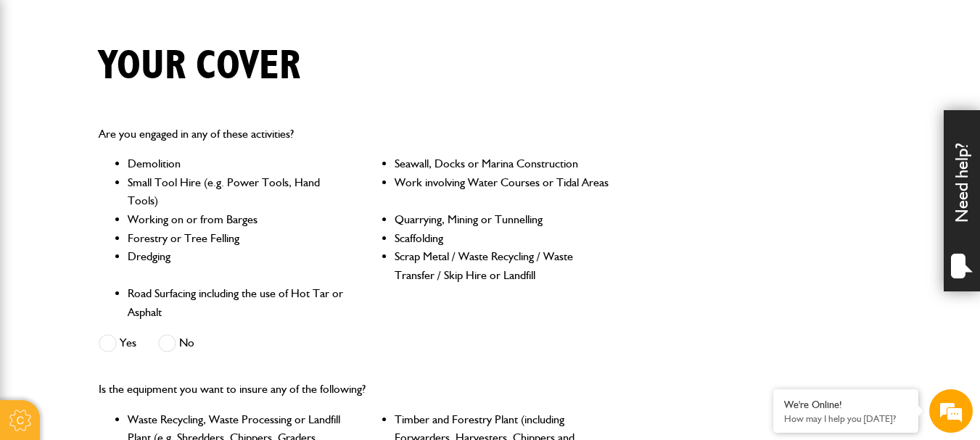 Image resolution: width=980 pixels, height=440 pixels. I want to click on li: Seawall, Docks or Marina Construction, so click(504, 164).